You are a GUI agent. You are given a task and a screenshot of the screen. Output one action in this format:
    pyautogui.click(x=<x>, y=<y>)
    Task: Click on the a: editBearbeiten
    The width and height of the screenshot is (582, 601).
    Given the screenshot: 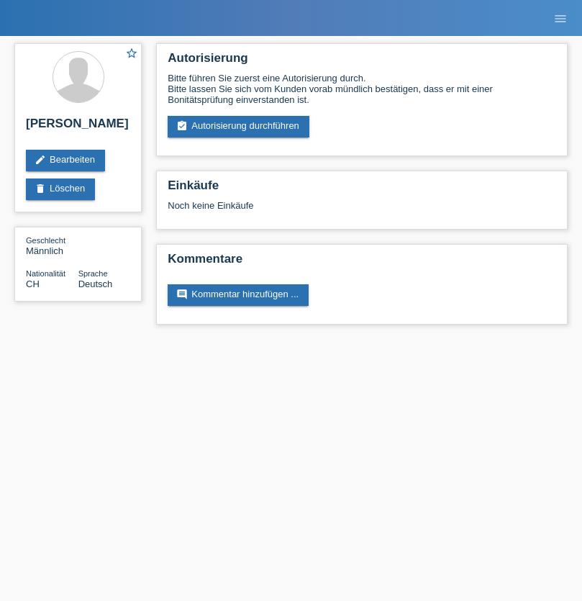 What is the action you would take?
    pyautogui.click(x=65, y=160)
    